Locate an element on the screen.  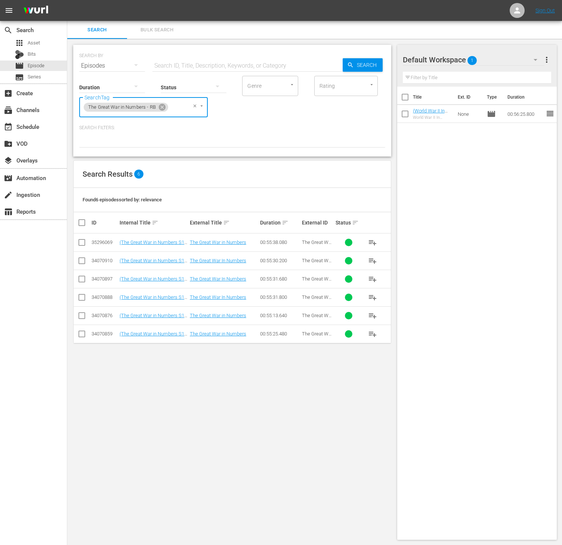
div: 34070859 is located at coordinates (104, 334).